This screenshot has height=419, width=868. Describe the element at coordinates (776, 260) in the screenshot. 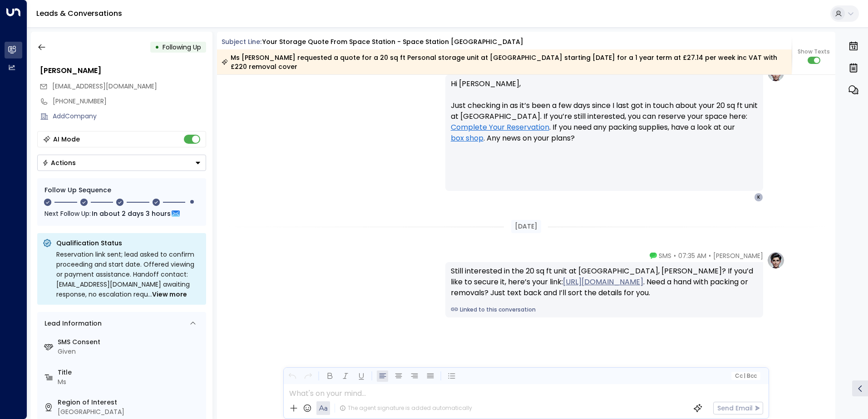

I see `img: profile-logo.png` at that location.